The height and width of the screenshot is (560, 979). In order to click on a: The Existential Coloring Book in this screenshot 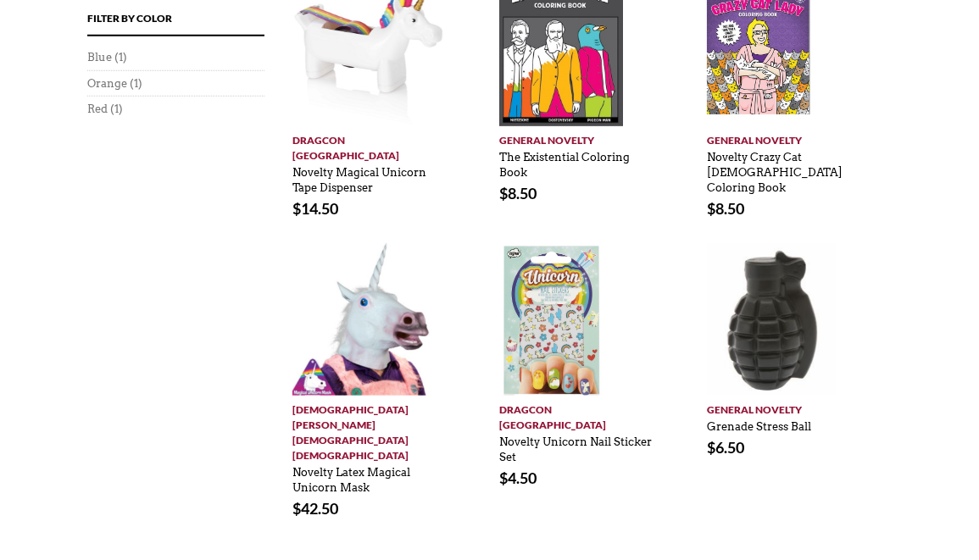, I will do `click(564, 161)`.